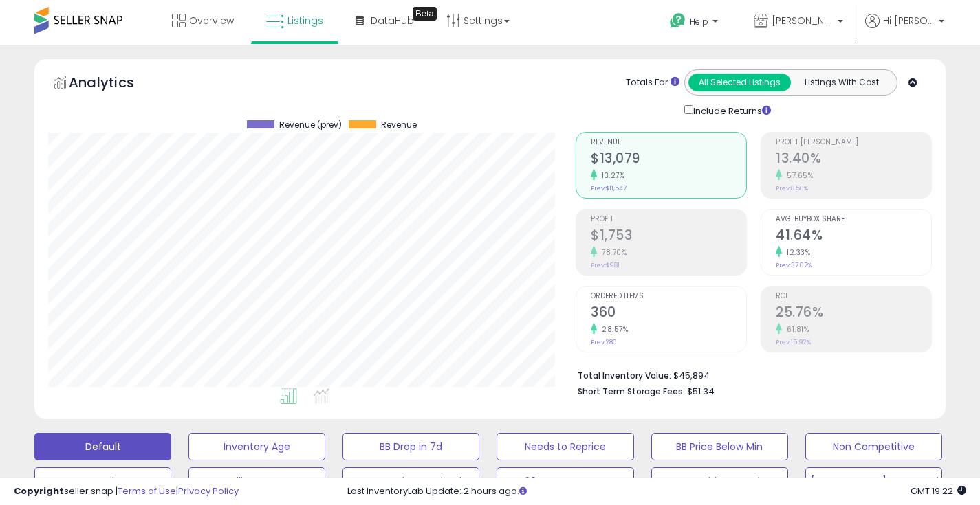 This screenshot has width=980, height=505. What do you see at coordinates (564, 481) in the screenshot?
I see `button: 30 Day Decrease` at bounding box center [564, 481].